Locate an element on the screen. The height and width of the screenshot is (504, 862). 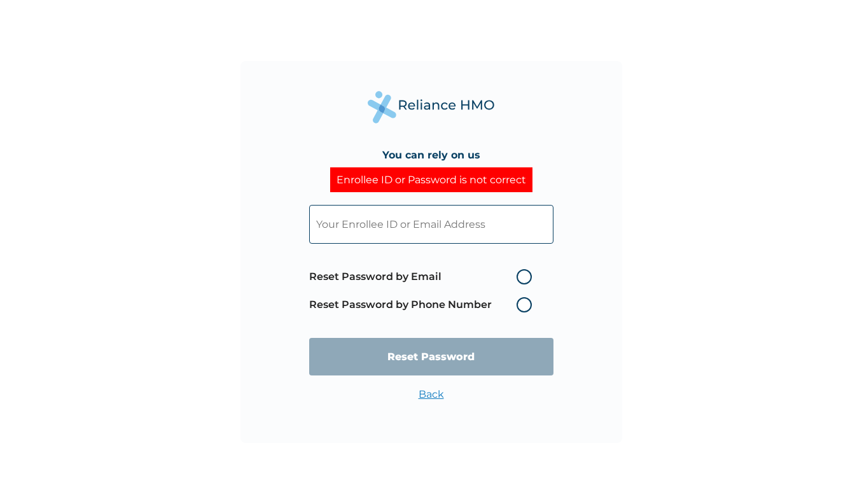
span: Password reset method is located at coordinates (424, 290).